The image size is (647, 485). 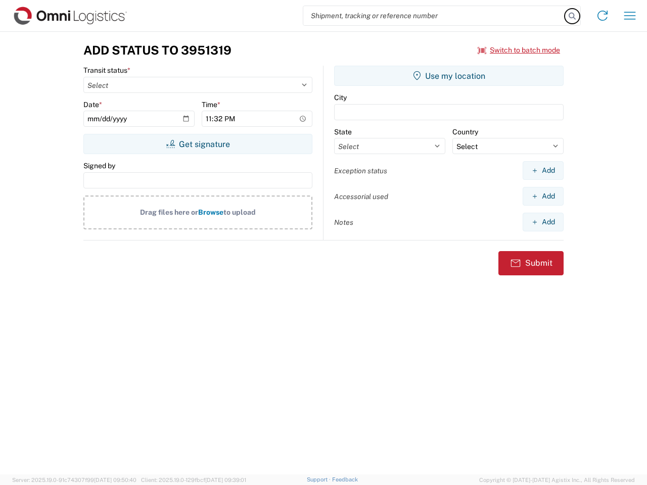 What do you see at coordinates (169, 212) in the screenshot?
I see `span: Drag files here or` at bounding box center [169, 212].